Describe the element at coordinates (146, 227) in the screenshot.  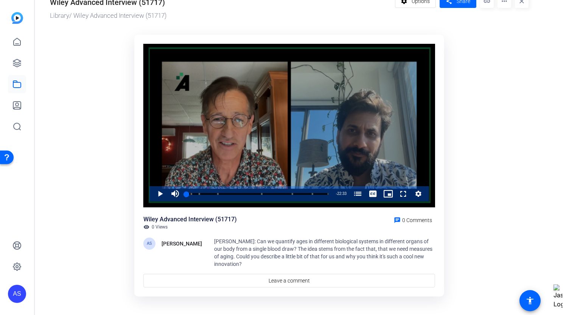
I see `mat-icon: visibility` at that location.